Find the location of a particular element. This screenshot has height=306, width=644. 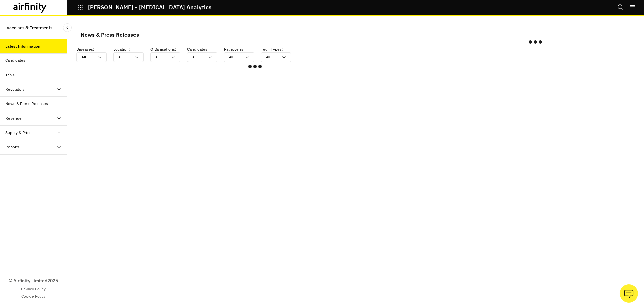

div: Revenue is located at coordinates (13, 118).